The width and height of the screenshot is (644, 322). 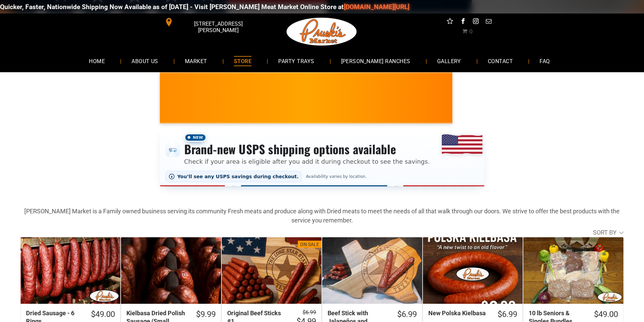 What do you see at coordinates (463, 22) in the screenshot?
I see `a: facebook` at bounding box center [463, 22].